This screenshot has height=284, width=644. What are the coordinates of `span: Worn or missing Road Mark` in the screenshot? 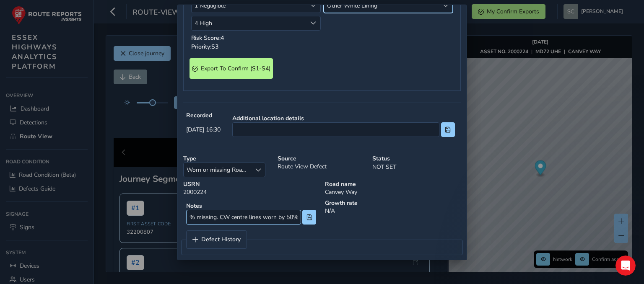 It's located at (217, 170).